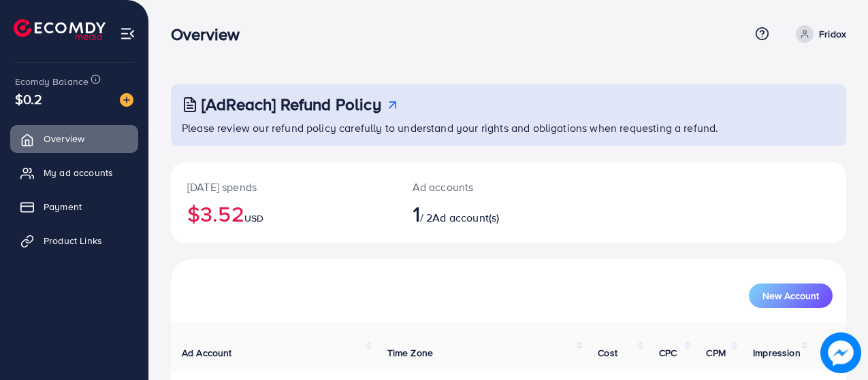 This screenshot has height=380, width=868. I want to click on a: My ad accounts, so click(74, 173).